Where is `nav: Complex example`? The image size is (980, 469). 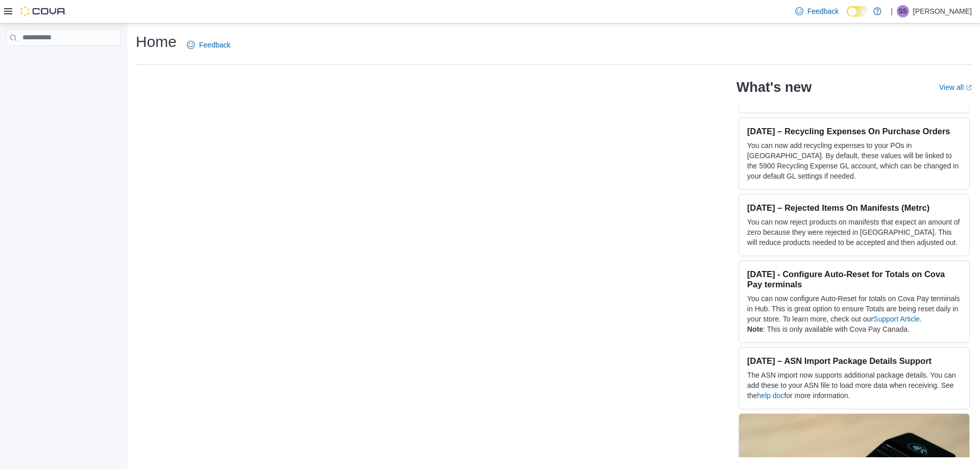
nav: Complex example is located at coordinates (63, 60).